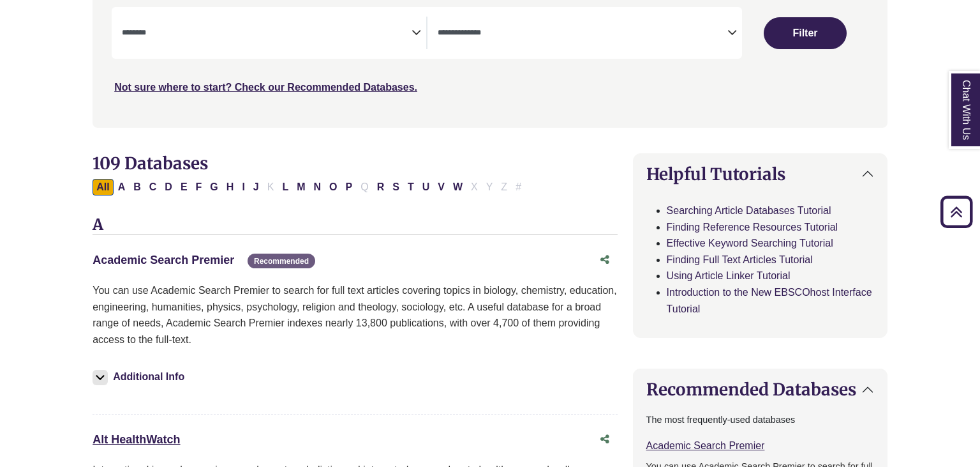 The width and height of the screenshot is (980, 467). What do you see at coordinates (256, 187) in the screenshot?
I see `button: Filter Results J` at bounding box center [256, 187].